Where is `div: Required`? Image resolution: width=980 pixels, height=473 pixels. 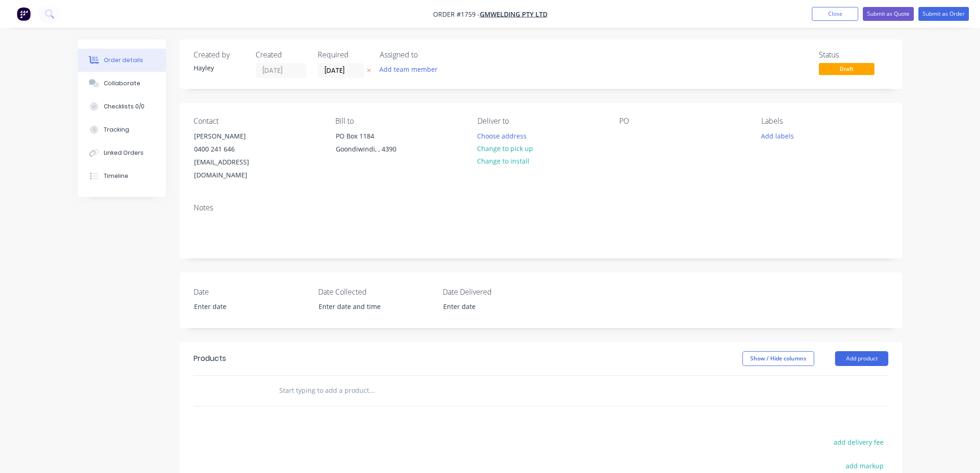
div: Required is located at coordinates (343, 55).